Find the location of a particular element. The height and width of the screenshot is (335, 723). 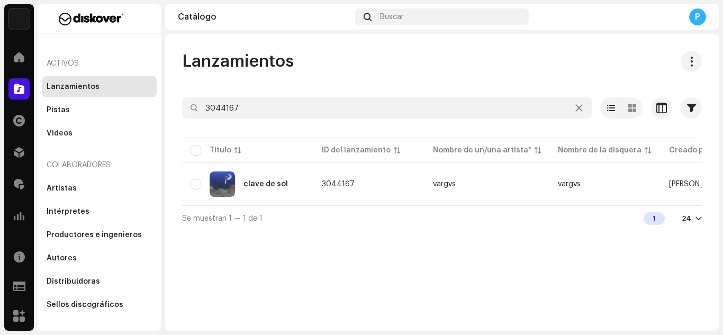

div: Artistas is located at coordinates (61, 188).